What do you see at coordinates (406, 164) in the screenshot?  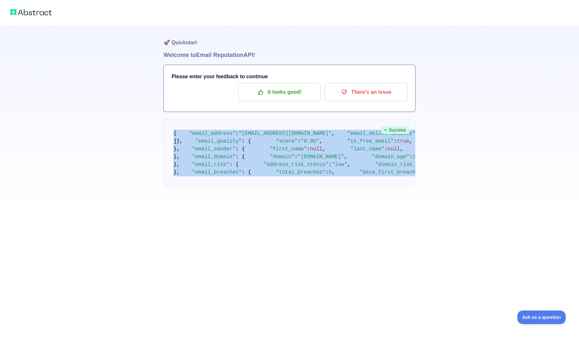 I see `span: "domain_risk_status"` at bounding box center [406, 164].